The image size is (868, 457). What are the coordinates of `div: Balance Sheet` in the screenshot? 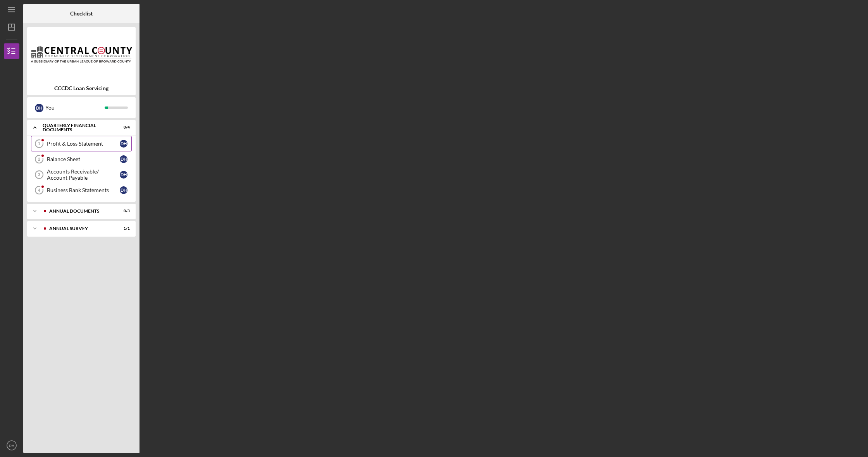 It's located at (83, 159).